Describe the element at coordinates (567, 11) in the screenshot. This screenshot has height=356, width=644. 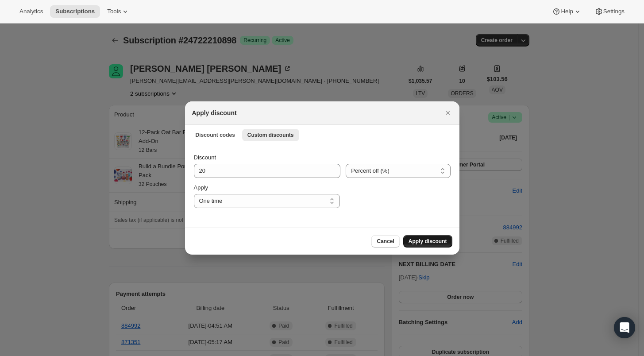
I see `span: Help` at that location.